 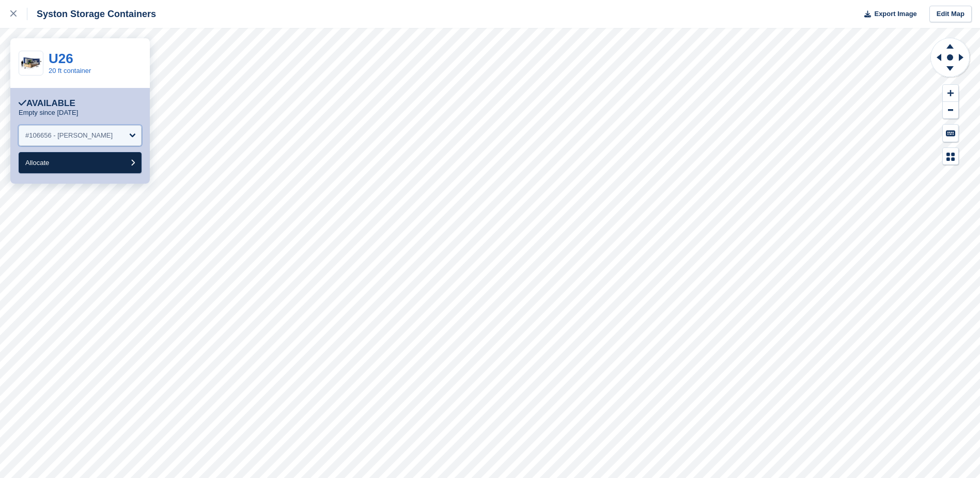 I want to click on button: Allocate, so click(x=80, y=162).